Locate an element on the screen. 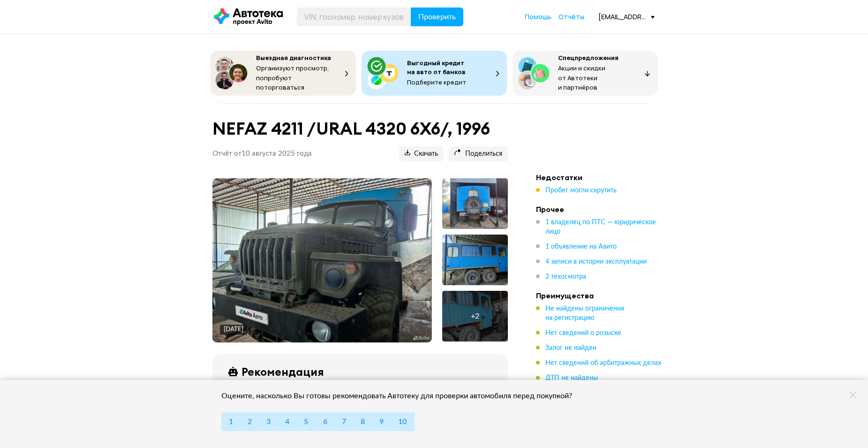 The width and height of the screenshot is (868, 448). span: 7 is located at coordinates (344, 422).